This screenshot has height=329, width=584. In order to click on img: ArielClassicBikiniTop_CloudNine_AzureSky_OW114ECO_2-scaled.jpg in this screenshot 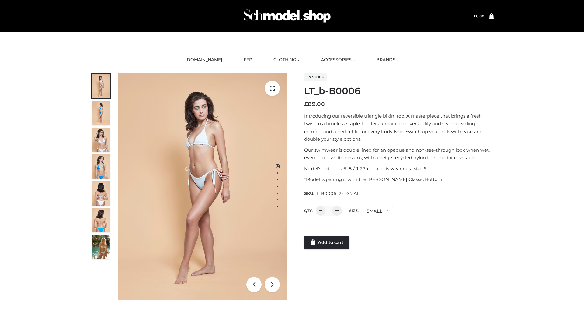, I will do `click(101, 113)`.